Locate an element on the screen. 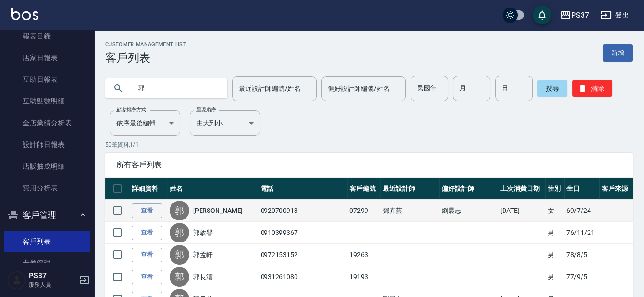 The height and width of the screenshot is (297, 644). td: 76/11/21 is located at coordinates (582, 233).